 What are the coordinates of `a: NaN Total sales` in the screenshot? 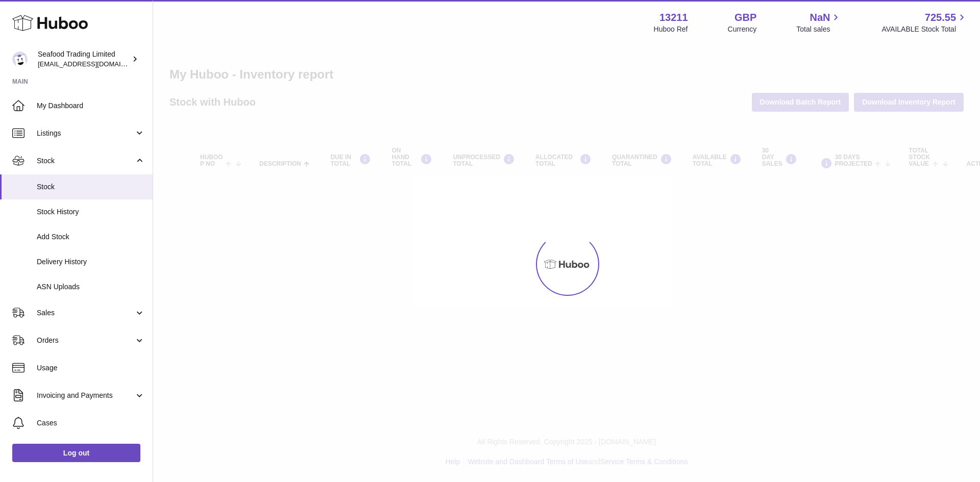 It's located at (818, 22).